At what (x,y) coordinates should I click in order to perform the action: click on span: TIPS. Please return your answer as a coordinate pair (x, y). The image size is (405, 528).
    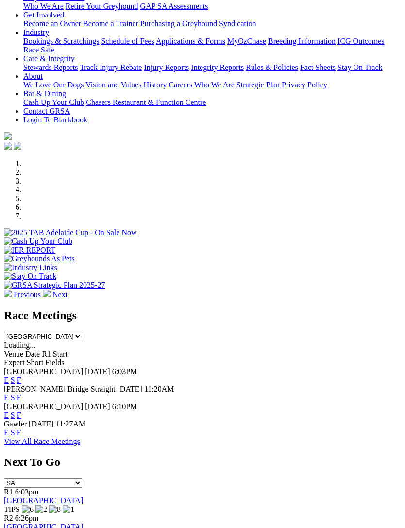
    Looking at the image, I should click on (12, 509).